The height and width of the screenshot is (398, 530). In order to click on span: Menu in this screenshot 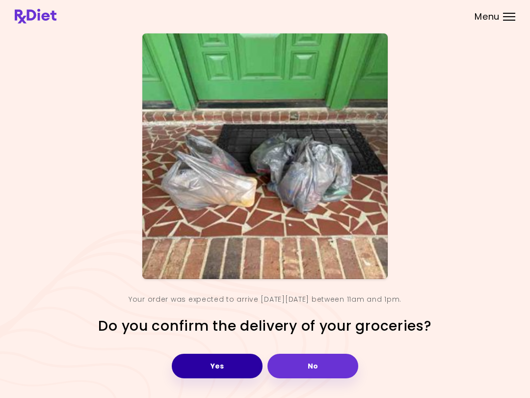, I will do `click(487, 17)`.